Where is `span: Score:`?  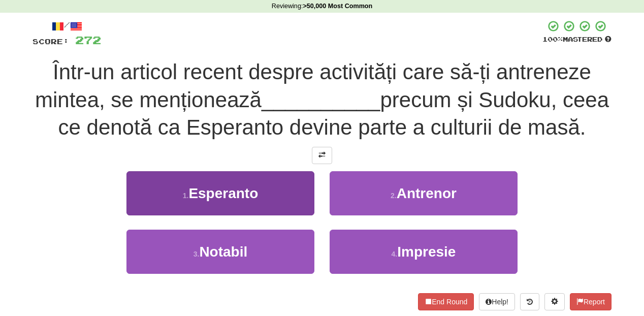
span: Score: is located at coordinates (51, 41).